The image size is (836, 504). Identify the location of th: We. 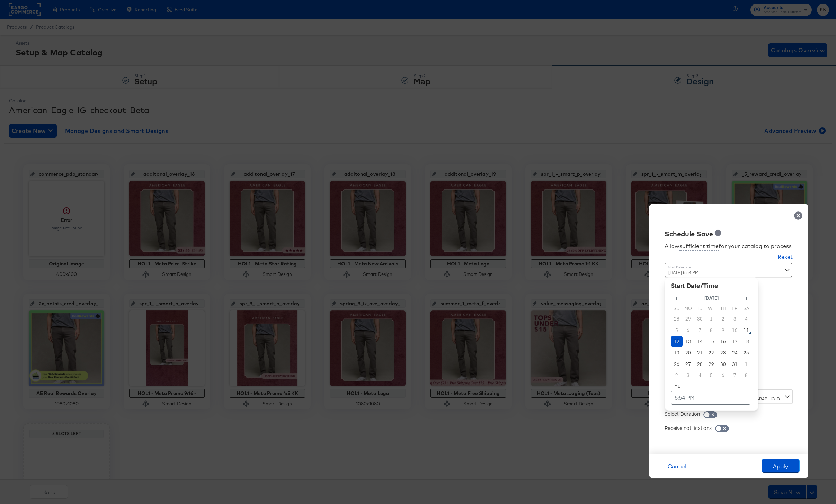
(711, 308).